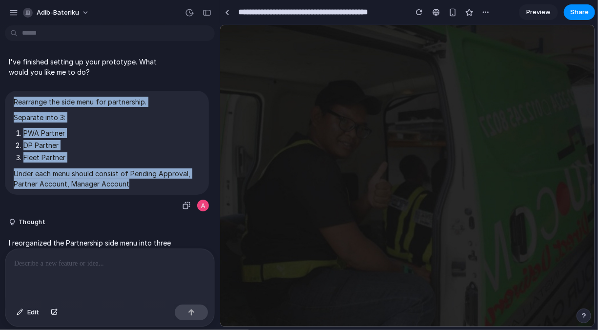  Describe the element at coordinates (112, 145) in the screenshot. I see `li: DP Partner` at that location.